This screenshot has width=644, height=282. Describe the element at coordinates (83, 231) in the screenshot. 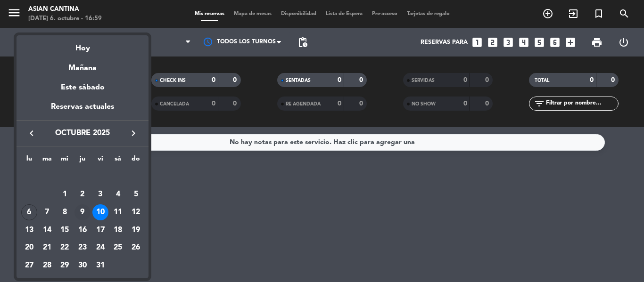

I see `div: 16` at that location.